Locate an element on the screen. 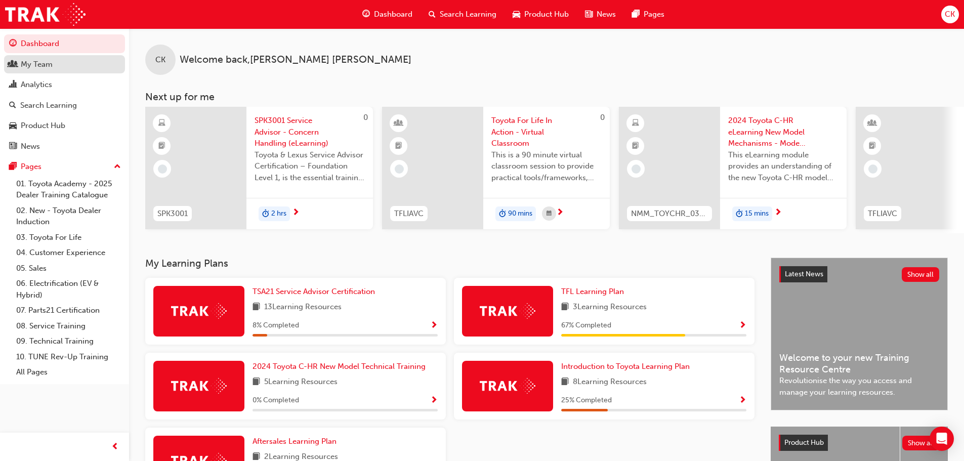 The image size is (964, 461). a: Aftersales Learning Plan is located at coordinates (296, 441).